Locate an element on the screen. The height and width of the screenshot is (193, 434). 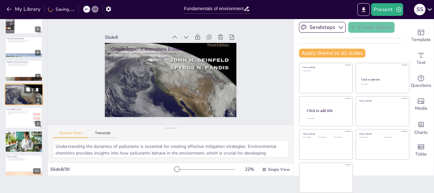
button: Delete Slide is located at coordinates (37, 89).